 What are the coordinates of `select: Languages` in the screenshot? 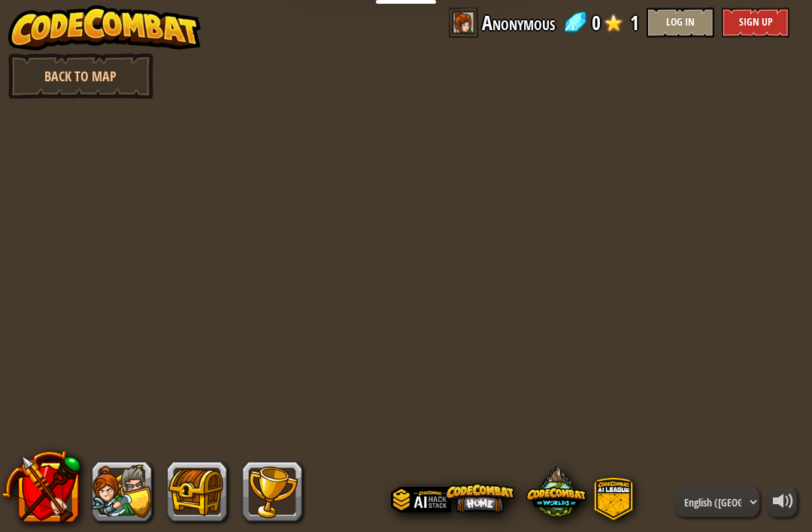 It's located at (717, 502).